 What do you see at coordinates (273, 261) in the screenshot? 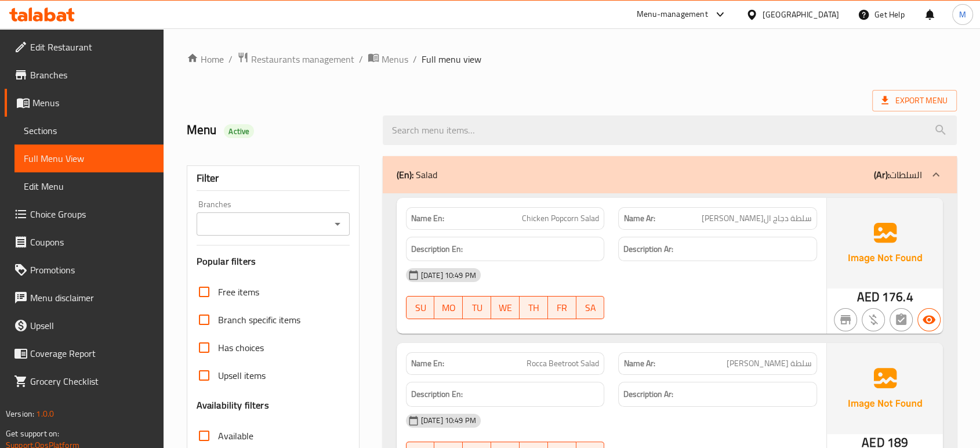
I see `h3: Popular filters` at bounding box center [273, 261].